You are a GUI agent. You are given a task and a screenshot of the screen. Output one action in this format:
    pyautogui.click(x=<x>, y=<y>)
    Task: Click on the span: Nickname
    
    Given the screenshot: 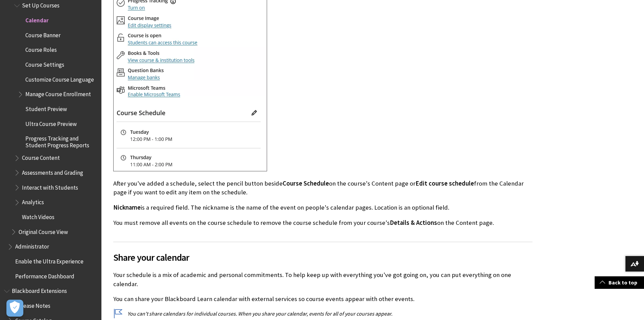 What is the action you would take?
    pyautogui.click(x=127, y=207)
    